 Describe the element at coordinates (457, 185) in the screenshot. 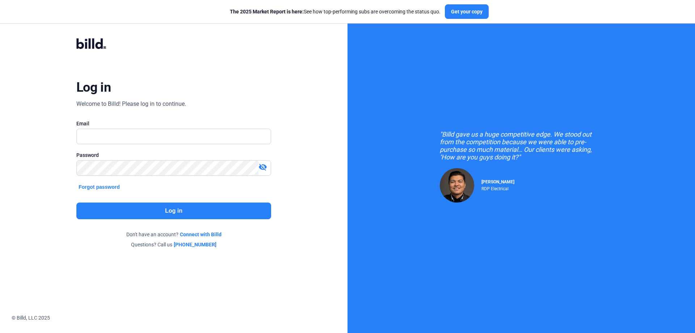

I see `img: Raul Pacheco` at that location.